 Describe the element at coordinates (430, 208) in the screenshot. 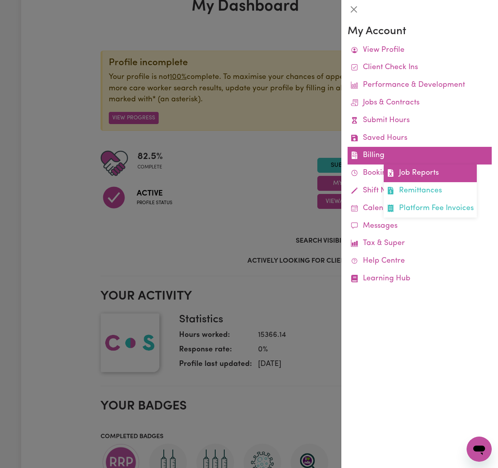

I see `a: Platform Fee Invoices` at that location.